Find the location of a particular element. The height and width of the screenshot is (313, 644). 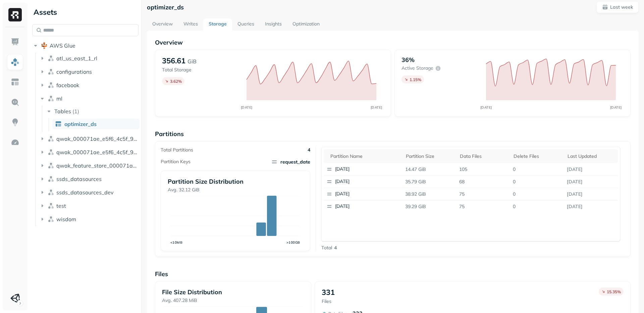

a: Overview is located at coordinates (163, 24).